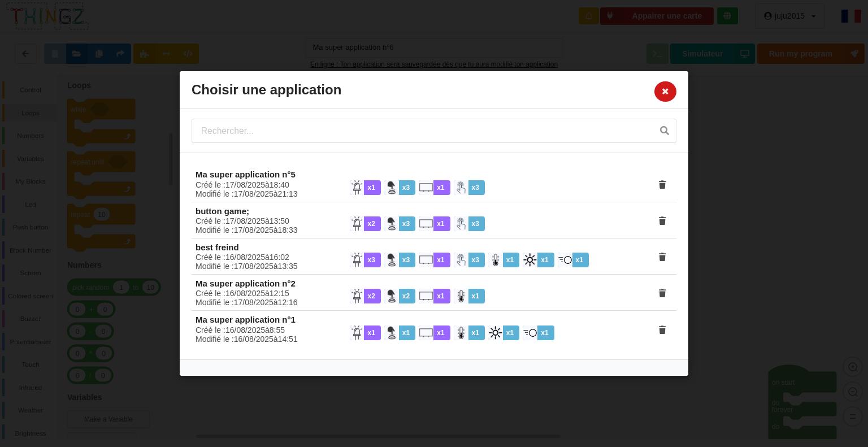  I want to click on div: Créé le : 16 / 08 / 2025 à 12 : 15 Modifié le : 17 / 08 / 2025 à 12 : 16, so click(265, 298).